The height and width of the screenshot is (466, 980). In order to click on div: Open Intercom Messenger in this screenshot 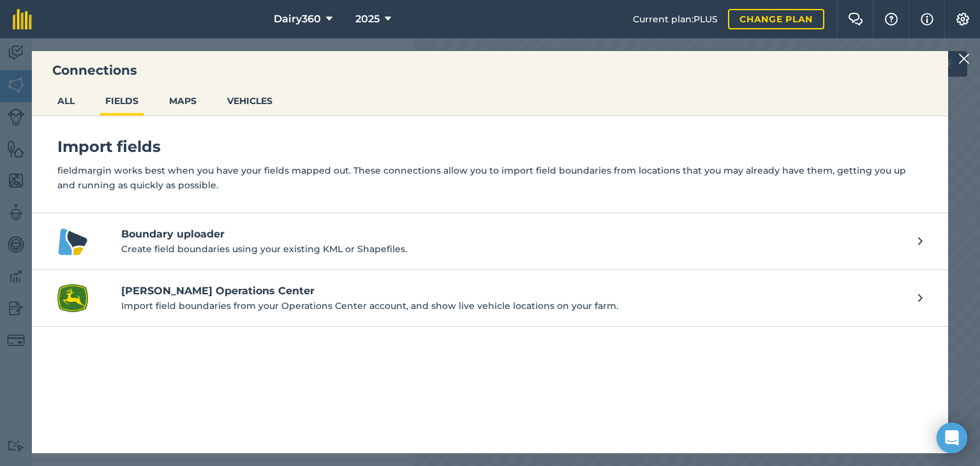, I will do `click(952, 438)`.